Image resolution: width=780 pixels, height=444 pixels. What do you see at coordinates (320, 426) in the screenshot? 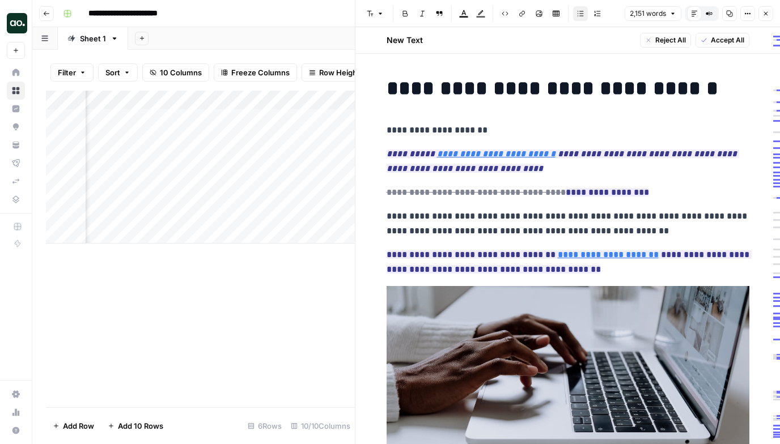
I see `div: 10/10 Columns` at bounding box center [320, 426].